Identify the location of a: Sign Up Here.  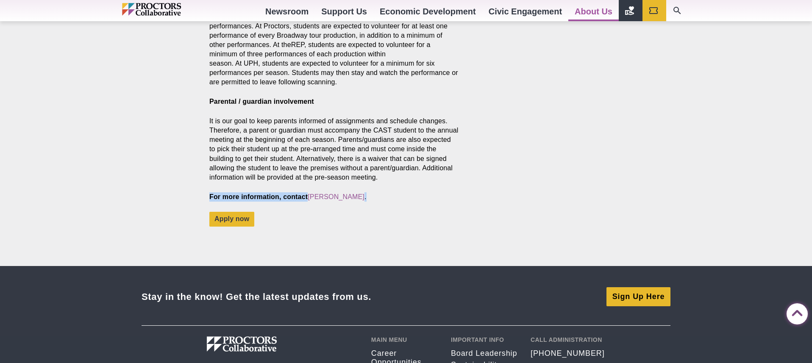
(639, 297).